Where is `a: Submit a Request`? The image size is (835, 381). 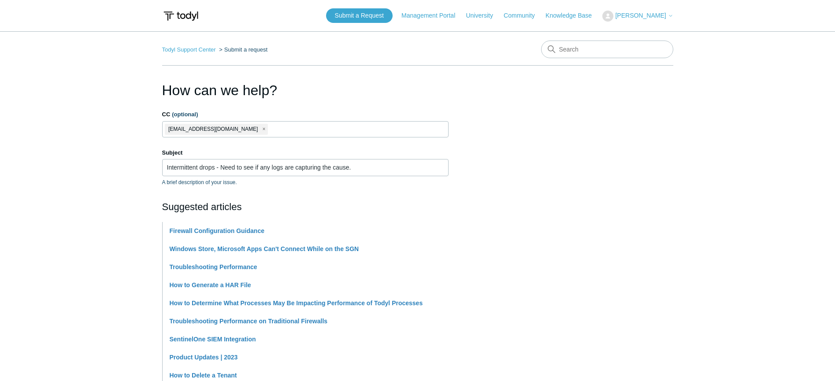
a: Submit a Request is located at coordinates (359, 15).